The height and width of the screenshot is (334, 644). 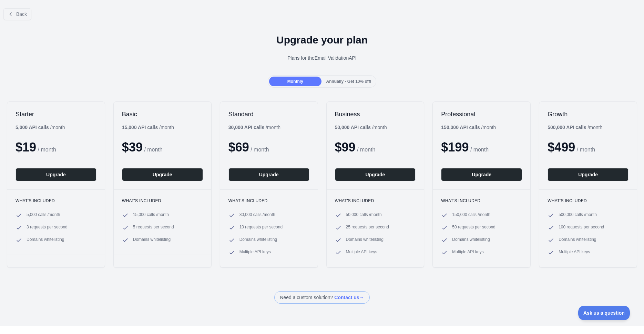 I want to click on span: $ 199, so click(x=455, y=147).